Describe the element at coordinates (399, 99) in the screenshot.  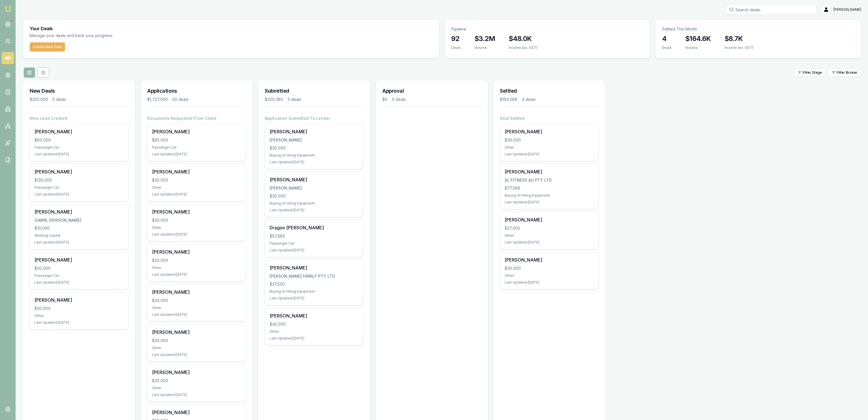
I see `div: 0 deals` at that location.